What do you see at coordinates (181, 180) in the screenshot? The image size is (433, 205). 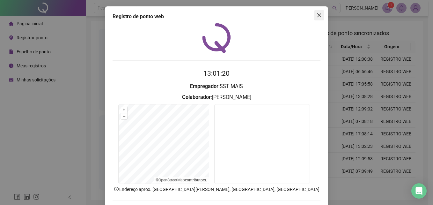 I see `li: © contributors.` at bounding box center [181, 180].